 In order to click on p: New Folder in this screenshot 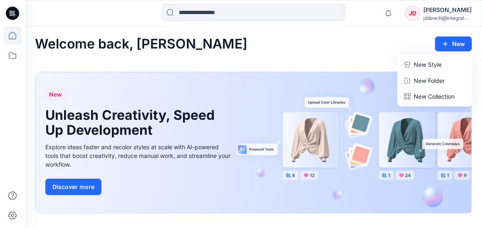, I will do `click(429, 81)`.